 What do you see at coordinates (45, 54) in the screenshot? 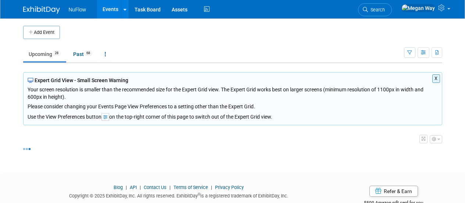
I see `a: Upcoming28` at bounding box center [45, 54].